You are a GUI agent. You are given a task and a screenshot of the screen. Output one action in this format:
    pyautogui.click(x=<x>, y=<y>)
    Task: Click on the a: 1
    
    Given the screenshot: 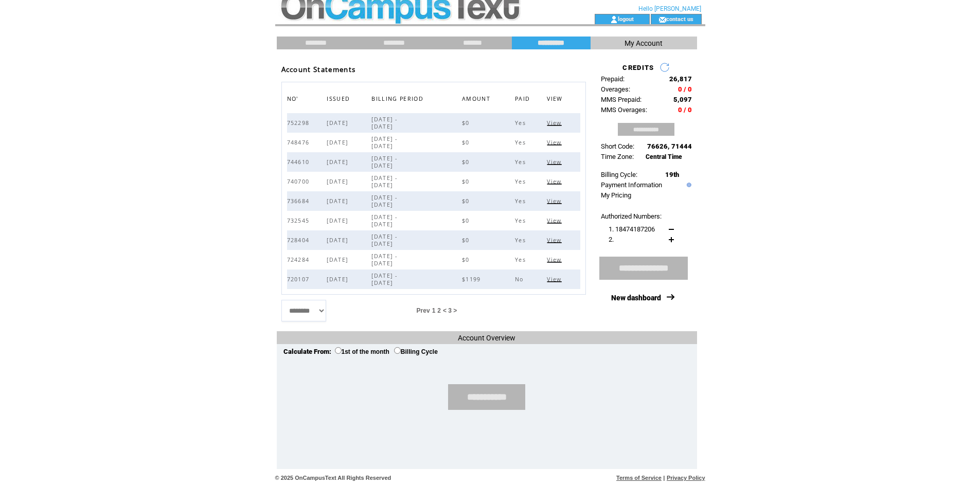 What is the action you would take?
    pyautogui.click(x=434, y=311)
    